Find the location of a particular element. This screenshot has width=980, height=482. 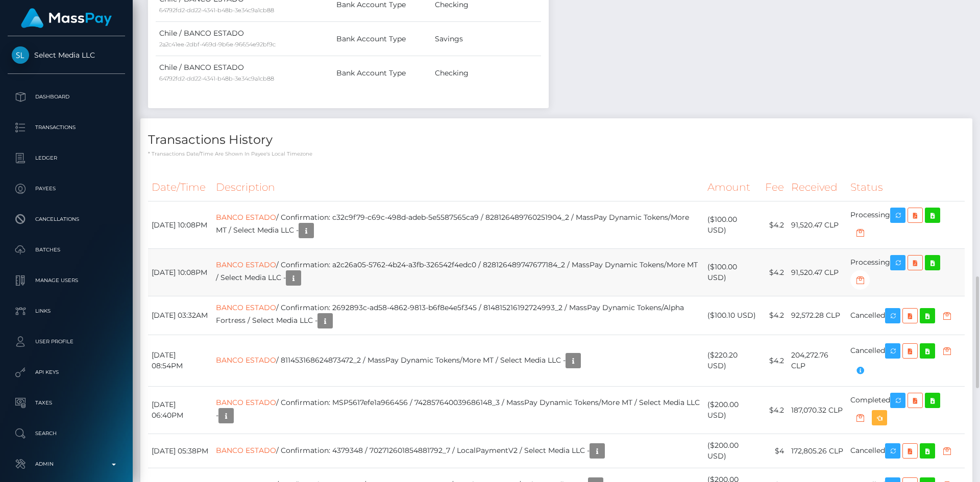

p: Manage Users is located at coordinates (67, 280).